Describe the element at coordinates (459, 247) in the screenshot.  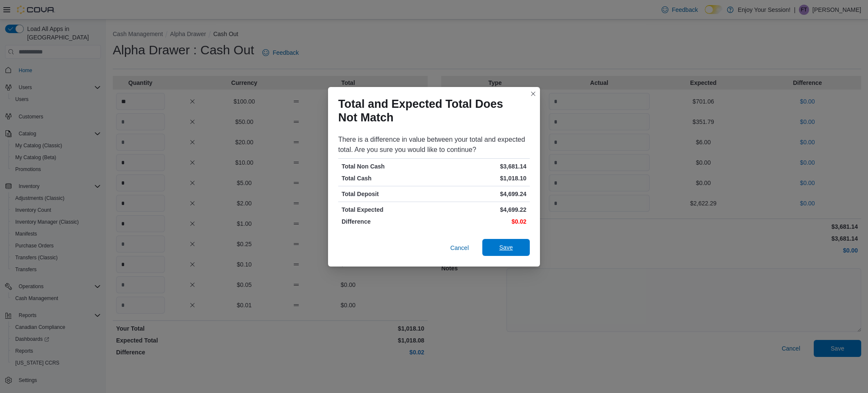
I see `button: Cancel` at that location.